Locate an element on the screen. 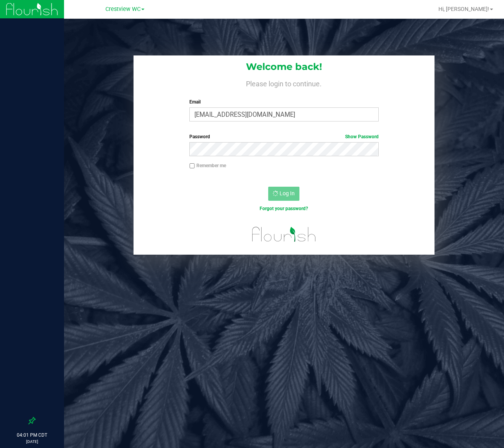 The width and height of the screenshot is (504, 448). label: Pin the sidebar to full width on large screens is located at coordinates (32, 421).